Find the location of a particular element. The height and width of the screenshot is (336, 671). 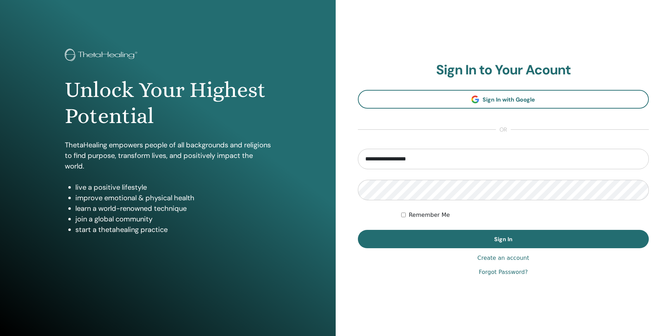

li: improve emotional & physical health is located at coordinates (173, 198).